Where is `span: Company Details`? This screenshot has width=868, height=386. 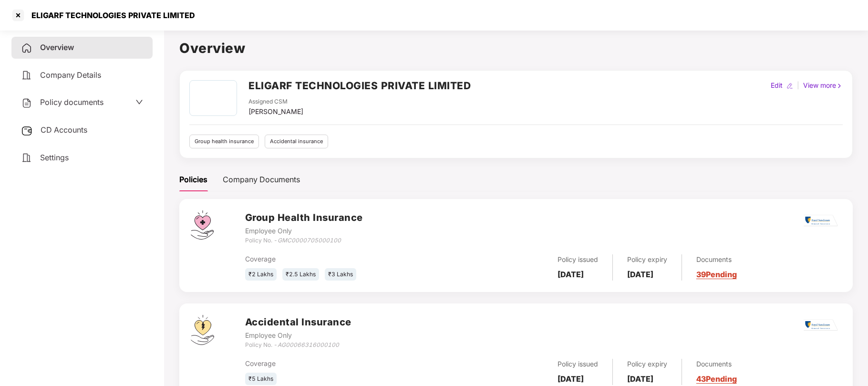 span: Company Details is located at coordinates (71, 75).